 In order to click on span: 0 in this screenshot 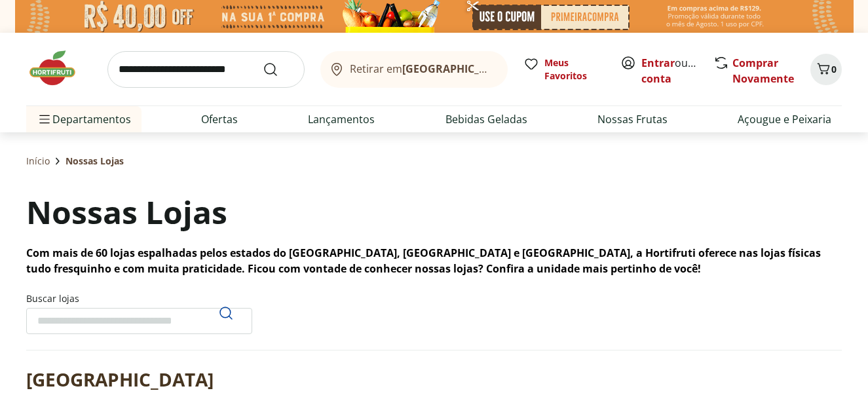, I will do `click(834, 68)`.